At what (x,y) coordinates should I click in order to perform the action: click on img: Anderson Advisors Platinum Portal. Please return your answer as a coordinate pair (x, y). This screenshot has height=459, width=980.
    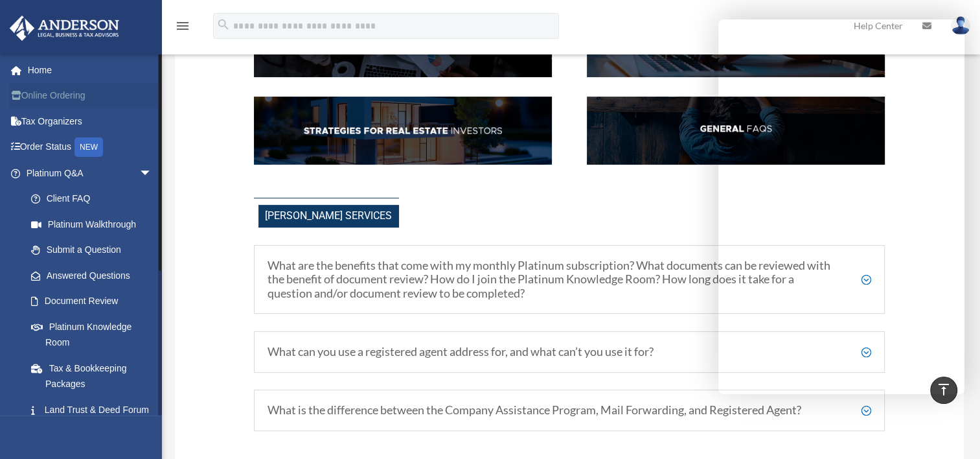
    Looking at the image, I should click on (64, 28).